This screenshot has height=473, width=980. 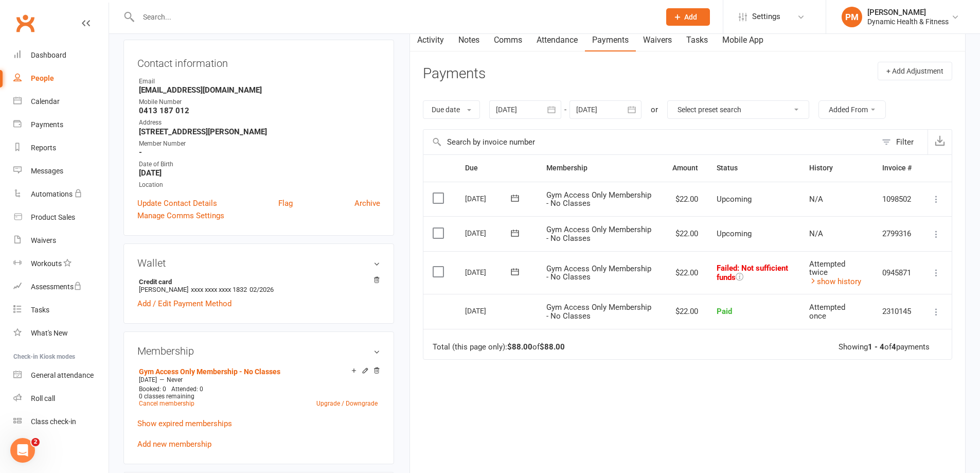 What do you see at coordinates (61, 148) in the screenshot?
I see `a: Reports` at bounding box center [61, 148].